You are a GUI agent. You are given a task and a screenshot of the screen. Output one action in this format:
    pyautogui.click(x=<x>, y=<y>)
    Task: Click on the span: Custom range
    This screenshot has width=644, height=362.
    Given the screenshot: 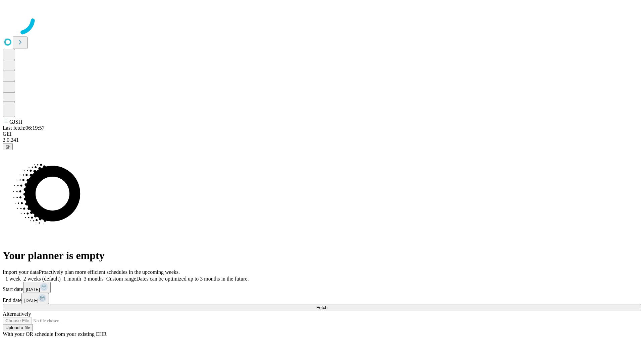 What is the action you would take?
    pyautogui.click(x=121, y=279)
    